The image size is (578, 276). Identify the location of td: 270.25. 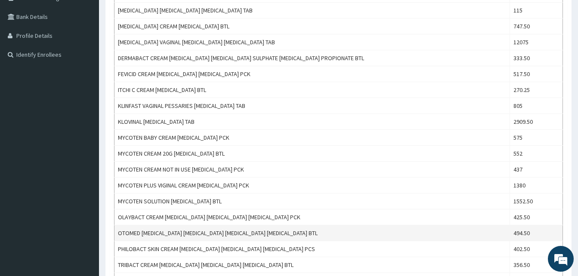
(536, 90).